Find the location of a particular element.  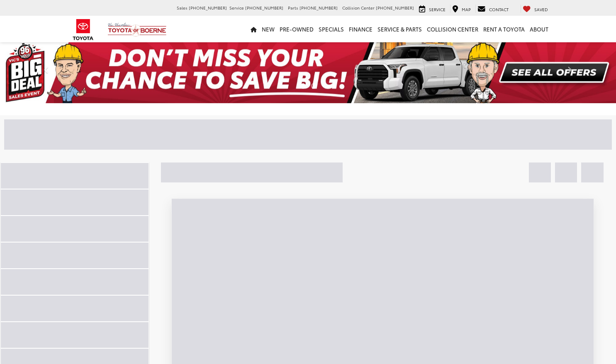

span: Collision Center is located at coordinates (358, 7).